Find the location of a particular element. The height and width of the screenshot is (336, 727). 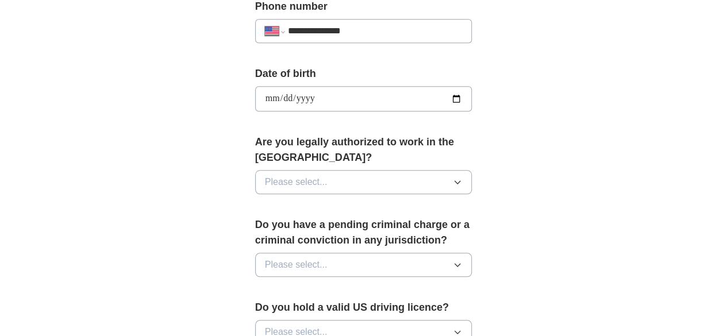

label: Do you hold a valid US driving licence? is located at coordinates (364, 307).